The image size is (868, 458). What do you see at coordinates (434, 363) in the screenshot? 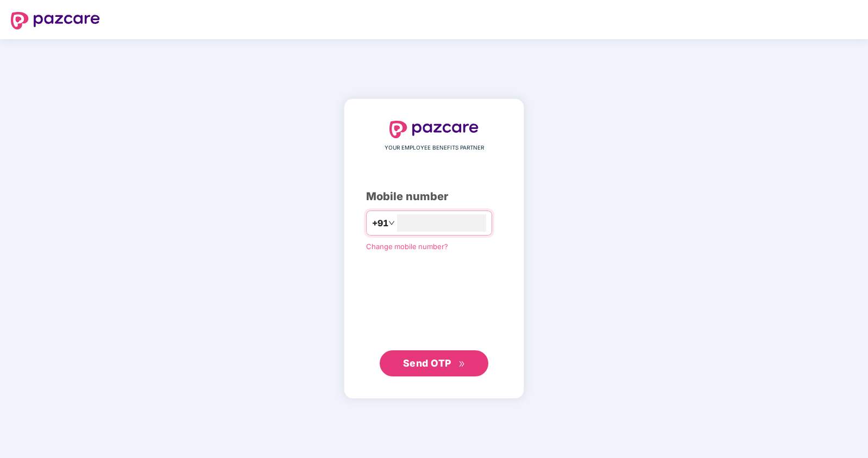
I see `button: Send OTPdouble-right` at bounding box center [434, 363].